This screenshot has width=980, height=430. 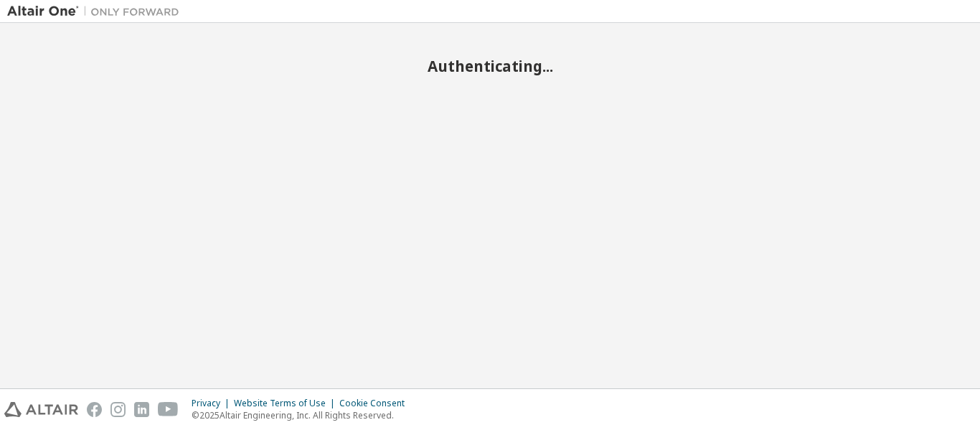 I want to click on div: Cookie Consent, so click(x=376, y=403).